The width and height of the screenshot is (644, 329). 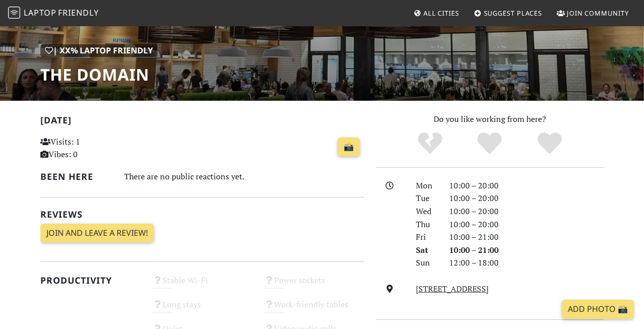 I want to click on div: Mon, so click(x=427, y=186).